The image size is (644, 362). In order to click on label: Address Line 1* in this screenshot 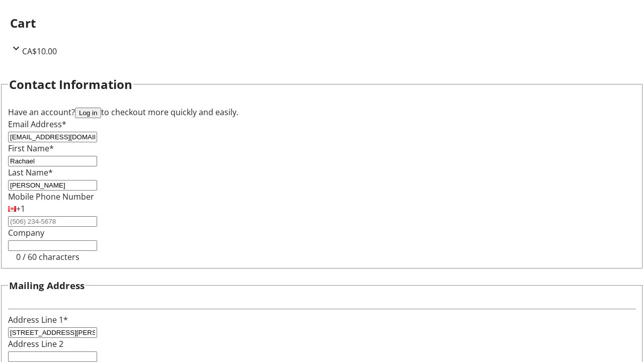, I will do `click(38, 319)`.